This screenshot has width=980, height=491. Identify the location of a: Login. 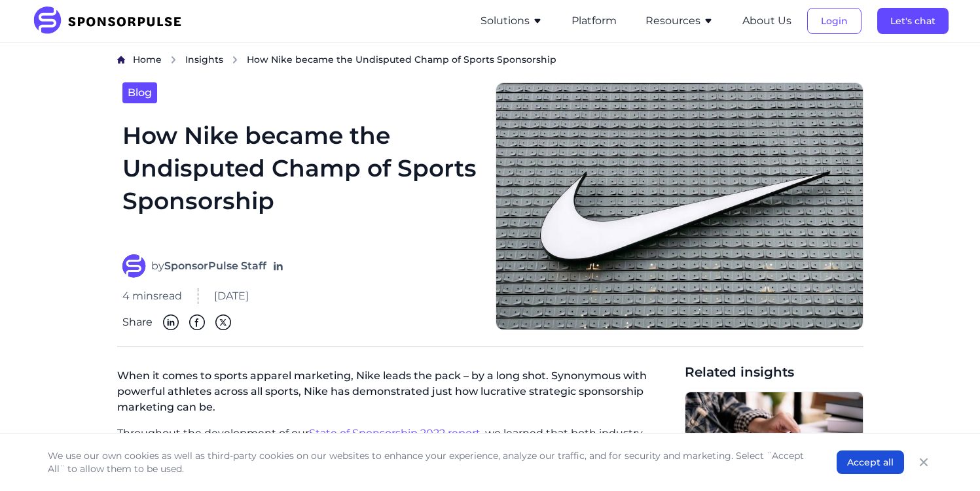
(834, 21).